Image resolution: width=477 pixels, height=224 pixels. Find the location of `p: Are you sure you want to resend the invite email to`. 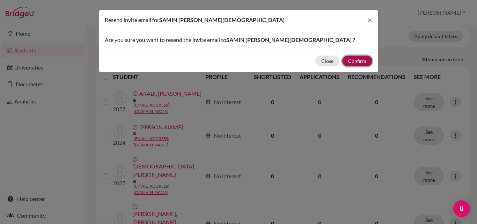

p: Are you sure you want to resend the invite email to is located at coordinates (238, 40).